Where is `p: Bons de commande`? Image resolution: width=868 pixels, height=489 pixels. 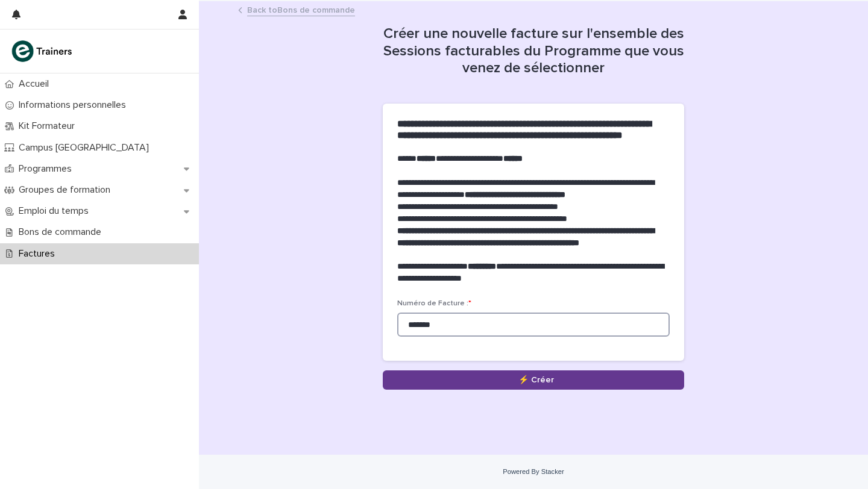
p: Bons de commande is located at coordinates (62, 232).